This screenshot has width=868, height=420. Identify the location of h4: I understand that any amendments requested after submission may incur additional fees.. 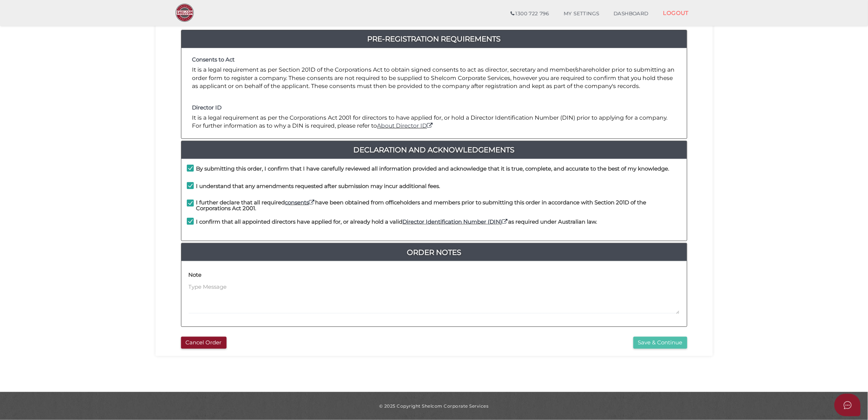
(318, 186).